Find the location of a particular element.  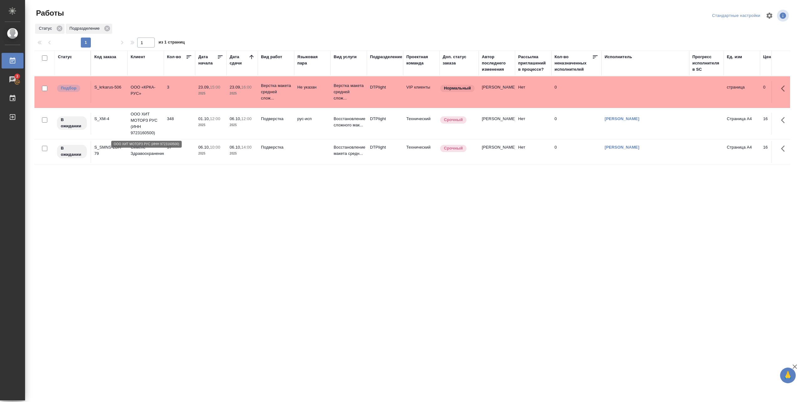

p: 14:00 is located at coordinates (246, 147).